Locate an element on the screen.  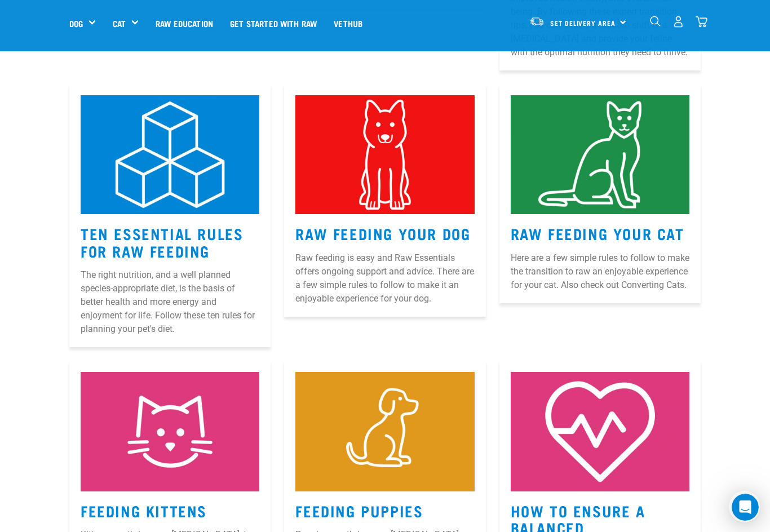
a: Raw Education is located at coordinates (184, 23).